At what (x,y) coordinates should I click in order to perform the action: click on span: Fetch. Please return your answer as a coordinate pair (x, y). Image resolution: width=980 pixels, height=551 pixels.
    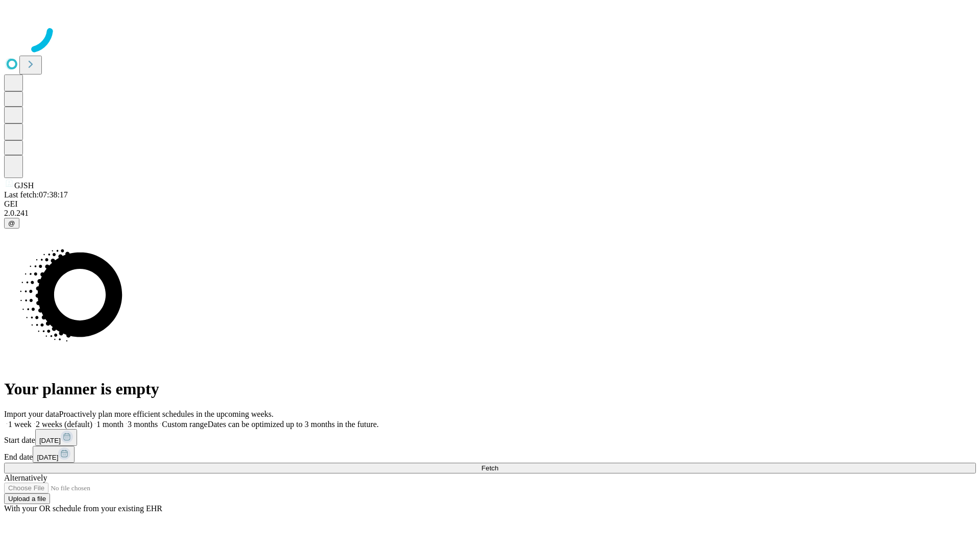
    Looking at the image, I should click on (490, 468).